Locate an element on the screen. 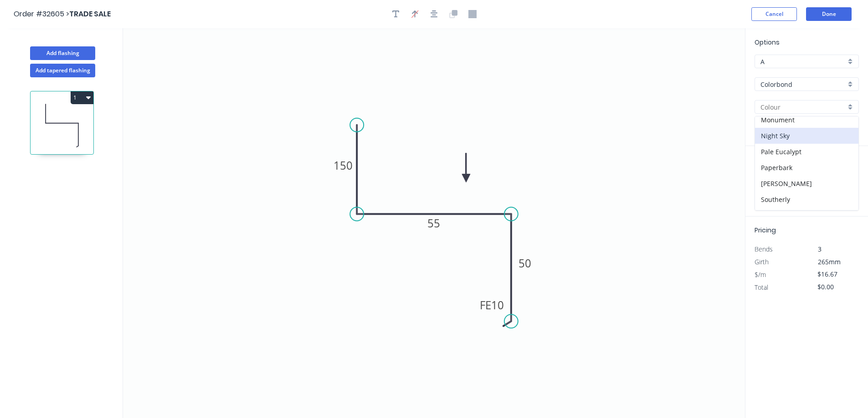 The width and height of the screenshot is (868, 418). span: Order #32605 > is located at coordinates (42, 14).